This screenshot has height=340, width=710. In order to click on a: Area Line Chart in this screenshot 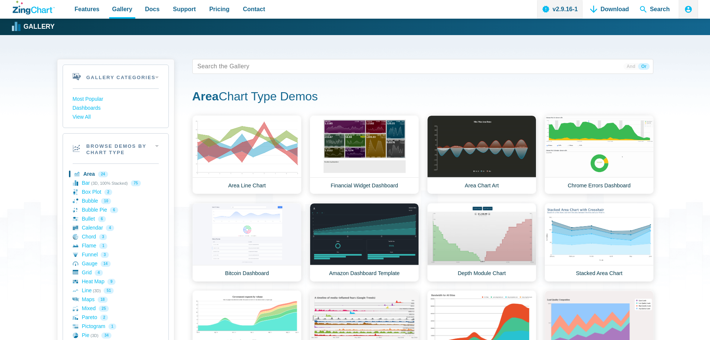, I will do `click(247, 154)`.